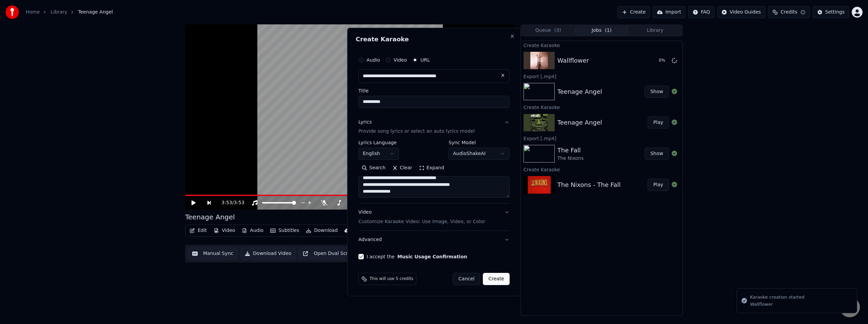 This screenshot has width=868, height=324. Describe the element at coordinates (434, 172) in the screenshot. I see `div: LyricsProvide song lyrics or select an auto lyrics model` at that location.